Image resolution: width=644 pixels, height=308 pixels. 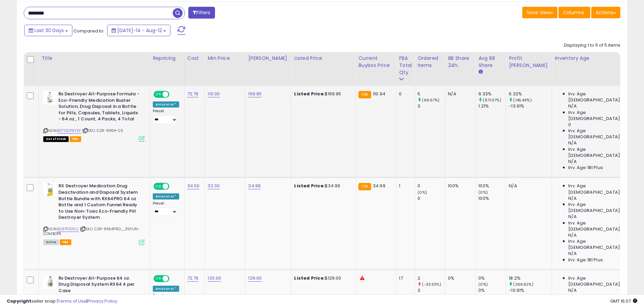 What do you see at coordinates (323, 58) in the screenshot?
I see `div: Listed Price` at bounding box center [323, 58].